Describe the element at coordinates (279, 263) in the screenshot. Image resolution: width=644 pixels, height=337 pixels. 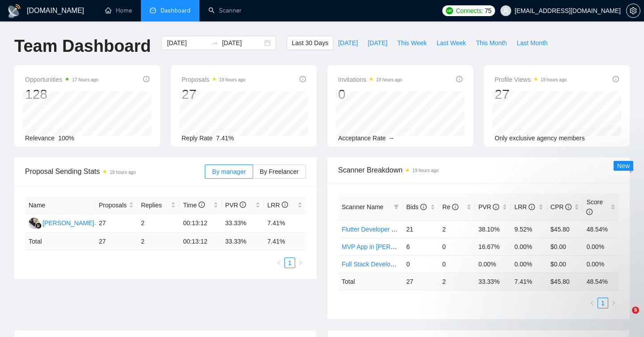
I see `span: left` at that location.